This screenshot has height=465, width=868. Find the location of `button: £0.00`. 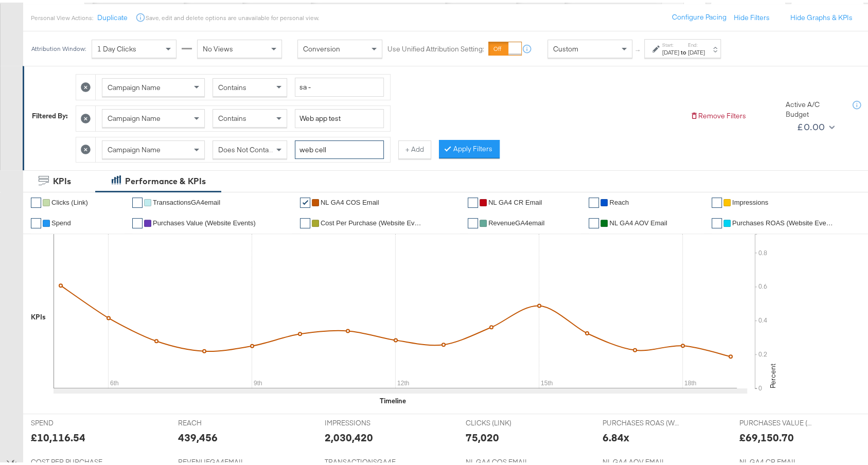

button: £0.00 is located at coordinates (815, 124).